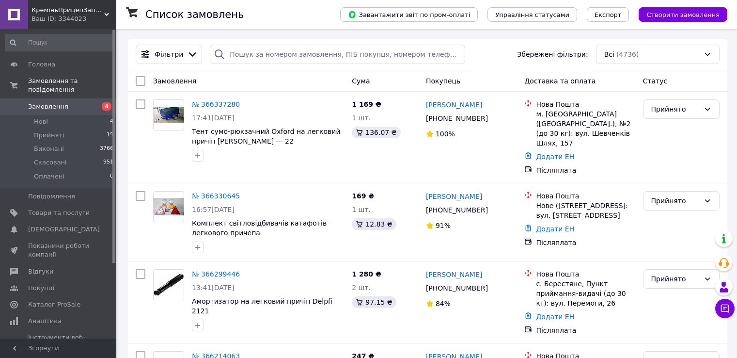  Describe the element at coordinates (725, 308) in the screenshot. I see `button: Чат з покупцем` at that location.